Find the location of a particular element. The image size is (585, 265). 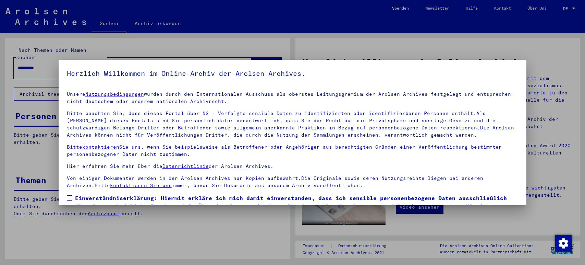

div: Zustimmung ändern is located at coordinates (563, 243).